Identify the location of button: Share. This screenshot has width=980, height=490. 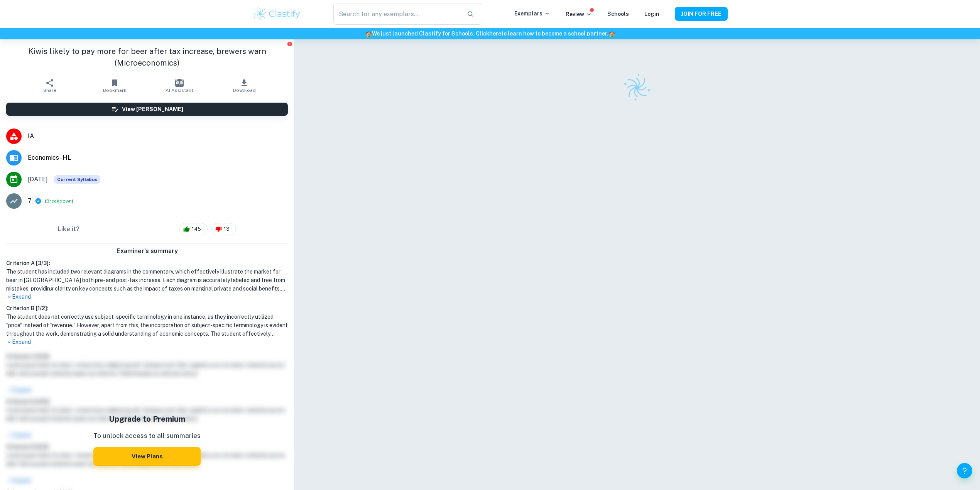
(50, 86).